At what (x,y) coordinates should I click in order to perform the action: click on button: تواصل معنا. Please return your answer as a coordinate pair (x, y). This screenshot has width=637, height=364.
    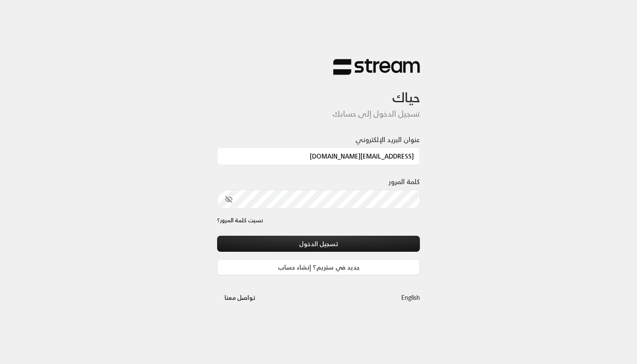
    Looking at the image, I should click on (240, 297).